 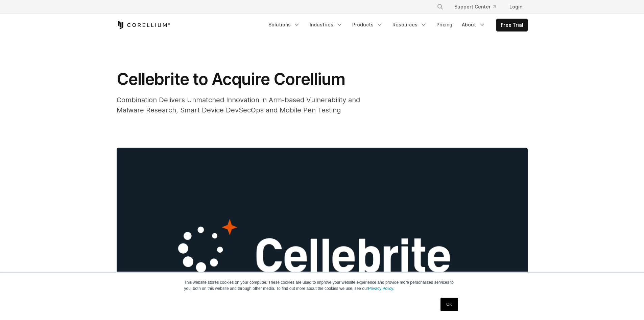 I want to click on button: Search, so click(x=440, y=7).